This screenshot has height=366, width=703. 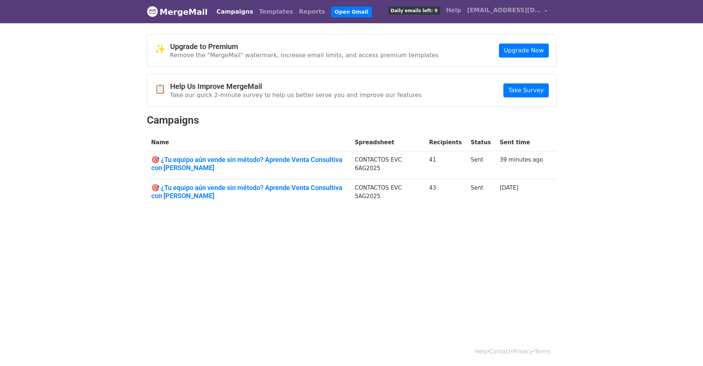 What do you see at coordinates (500, 352) in the screenshot?
I see `a: Contact` at bounding box center [500, 352].